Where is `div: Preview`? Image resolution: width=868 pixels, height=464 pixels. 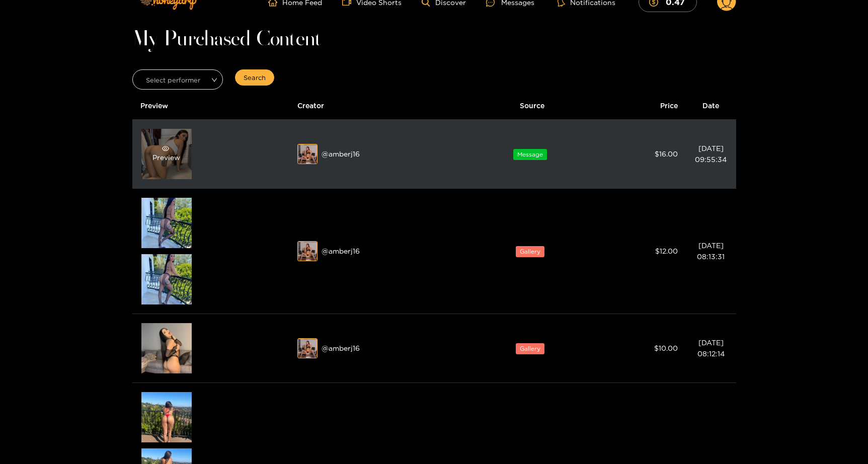
div: Preview is located at coordinates (166, 154).